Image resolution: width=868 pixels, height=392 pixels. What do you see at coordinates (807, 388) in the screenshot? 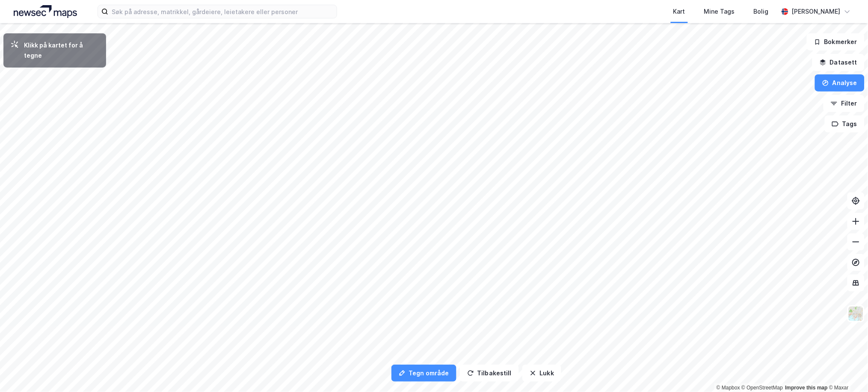
I see `a: Improve this map` at bounding box center [807, 388].